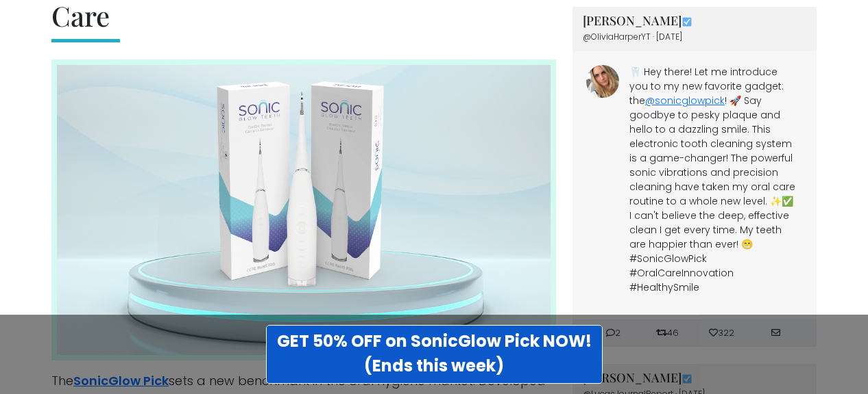 The height and width of the screenshot is (394, 868). Describe the element at coordinates (685, 102) in the screenshot. I see `a: @sonicglowpick` at that location.